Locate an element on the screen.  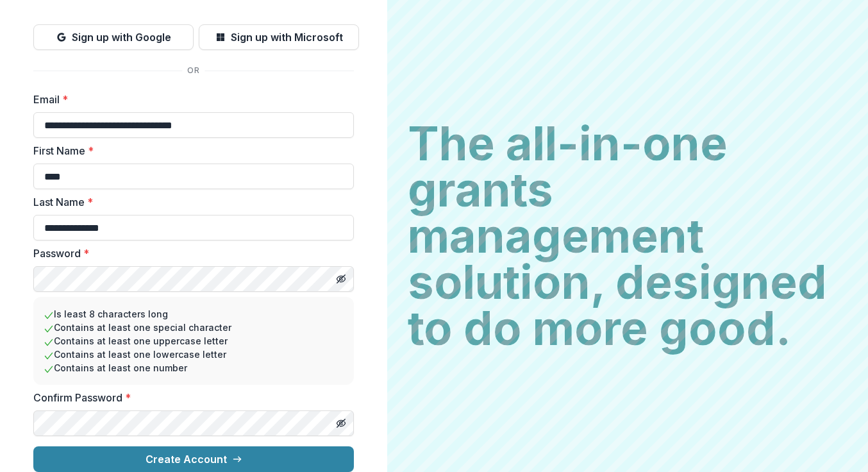
label: Password is located at coordinates (189, 254).